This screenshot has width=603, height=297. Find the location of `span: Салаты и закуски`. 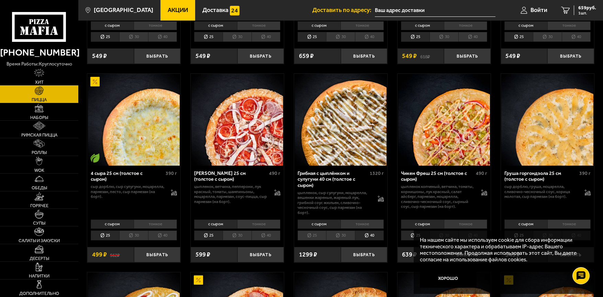

span: Салаты и закуски is located at coordinates (39, 241).